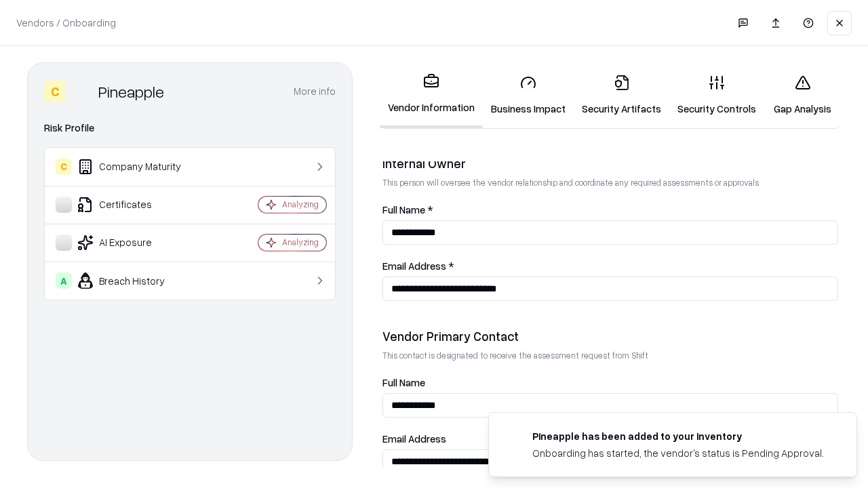 This screenshot has height=488, width=868. What do you see at coordinates (131, 92) in the screenshot?
I see `div: Pineapple` at bounding box center [131, 92].